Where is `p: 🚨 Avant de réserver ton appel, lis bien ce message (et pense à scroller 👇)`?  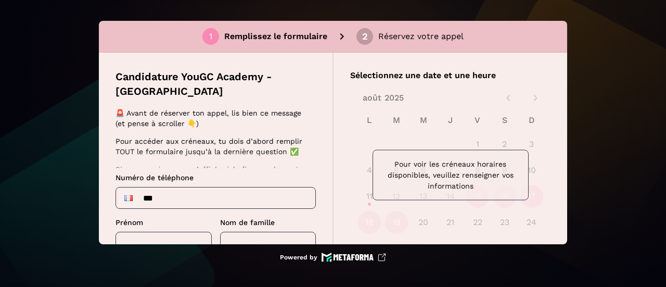
p: 🚨 Avant de réserver ton appel, lis bien ce message (et pense à scroller 👇) is located at coordinates (214, 118).